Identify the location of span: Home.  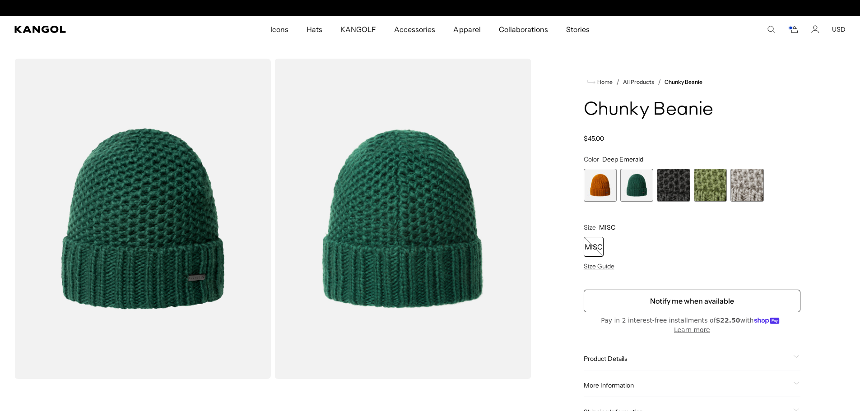
(604, 82).